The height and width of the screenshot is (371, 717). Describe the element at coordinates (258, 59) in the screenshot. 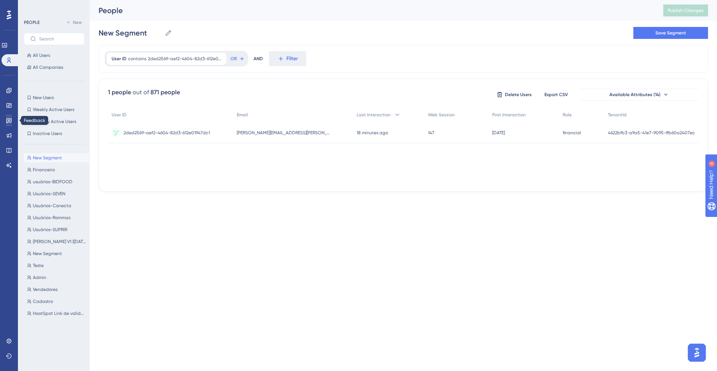

I see `div: AND` at that location.